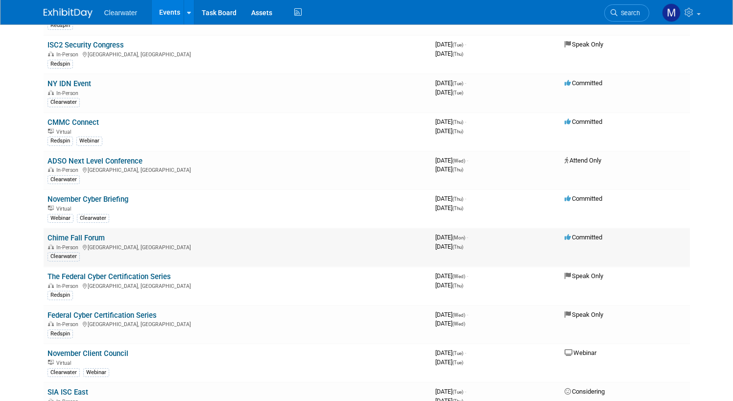 The width and height of the screenshot is (733, 401). I want to click on a: Federal Cyber Certification Series, so click(102, 315).